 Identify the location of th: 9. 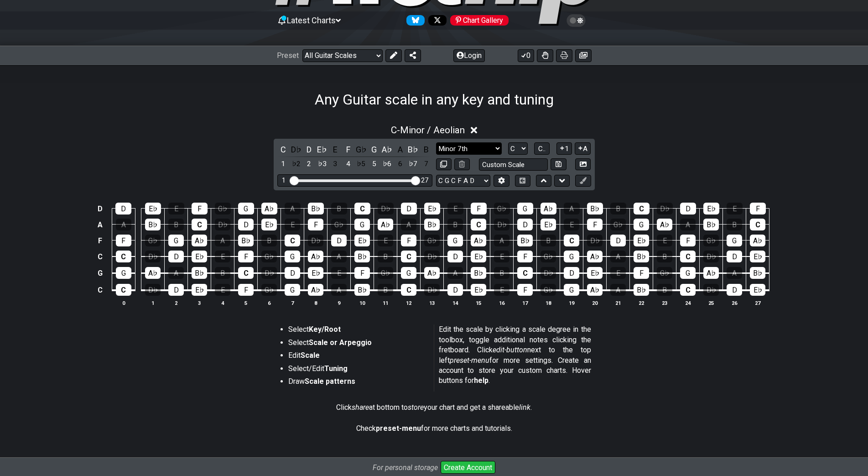
(339, 302).